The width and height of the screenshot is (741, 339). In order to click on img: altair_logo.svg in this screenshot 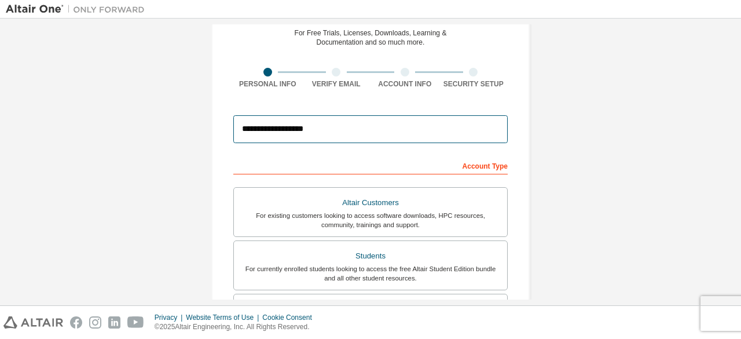, I will do `click(33, 322)`.